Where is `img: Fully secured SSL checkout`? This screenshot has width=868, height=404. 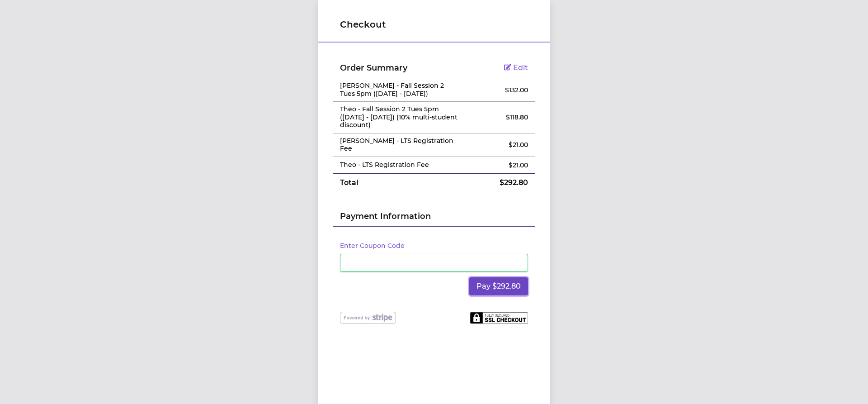 img: Fully secured SSL checkout is located at coordinates (499, 318).